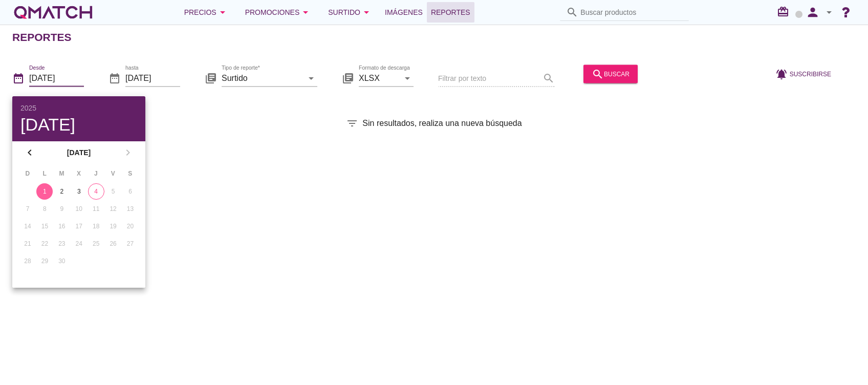  Describe the element at coordinates (350, 13) in the screenshot. I see `button: Surtido` at that location.